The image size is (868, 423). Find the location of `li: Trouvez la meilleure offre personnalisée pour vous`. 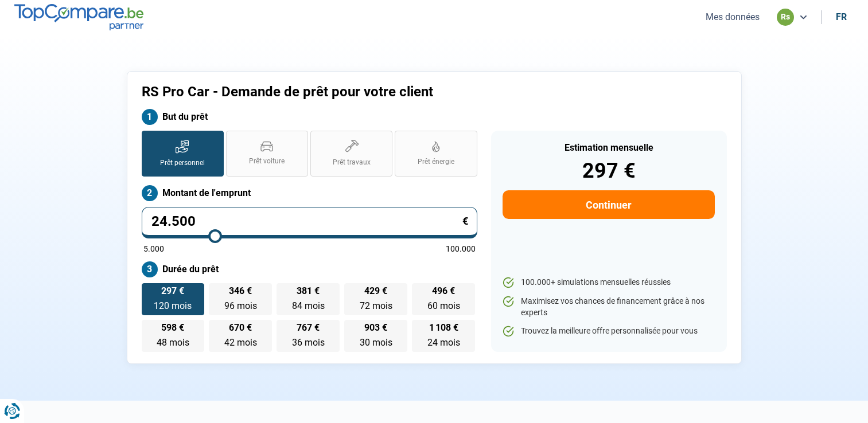

li: Trouvez la meilleure offre personnalisée pour vous is located at coordinates (608, 332).